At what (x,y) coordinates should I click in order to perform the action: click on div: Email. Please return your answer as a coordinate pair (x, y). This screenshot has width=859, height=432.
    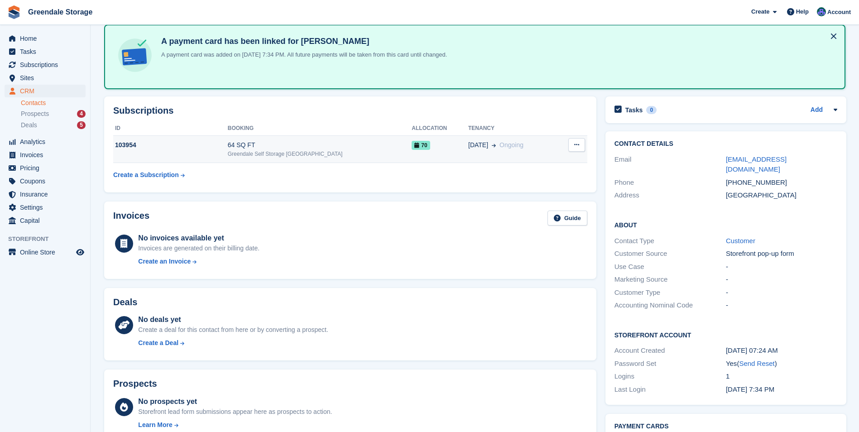
    Looking at the image, I should click on (670, 164).